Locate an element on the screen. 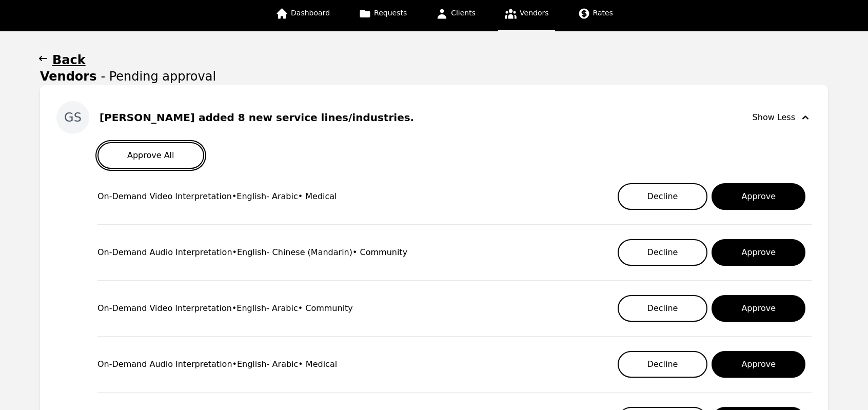 The image size is (868, 410). button: Back is located at coordinates (434, 60).